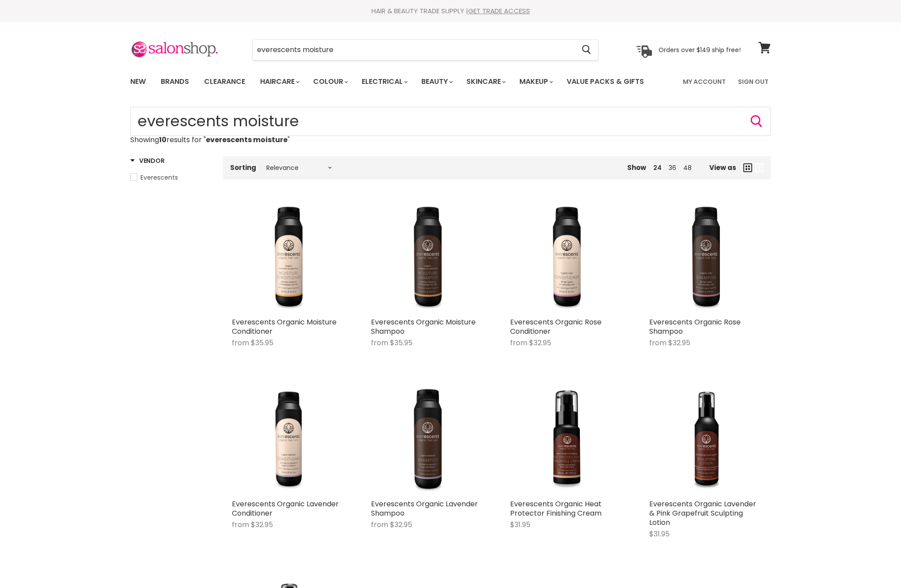 The width and height of the screenshot is (901, 588). I want to click on a: Colour, so click(330, 82).